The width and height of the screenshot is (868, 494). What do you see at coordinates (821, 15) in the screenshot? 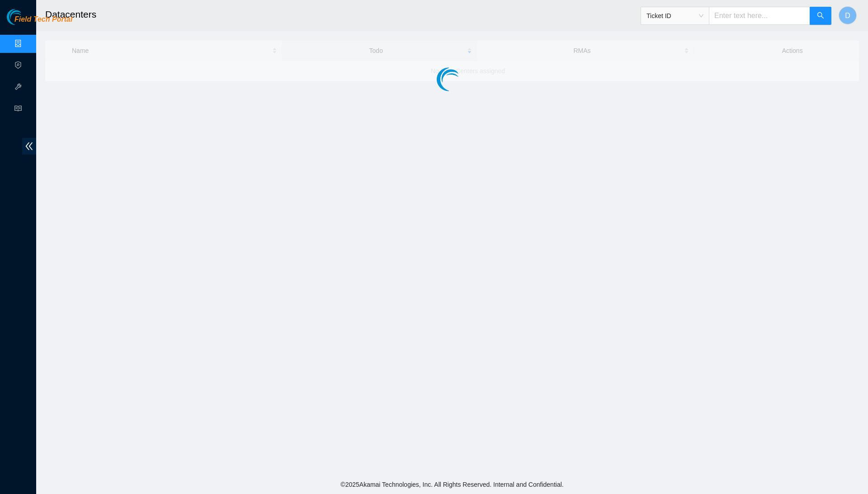
I see `span: search` at bounding box center [821, 15].